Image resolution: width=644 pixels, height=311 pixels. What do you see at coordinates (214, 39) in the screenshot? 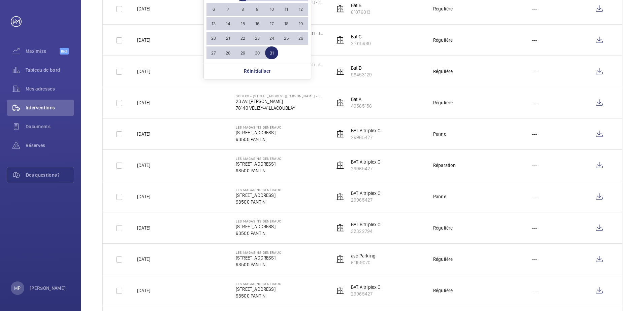
I see `span: 20` at bounding box center [214, 39].